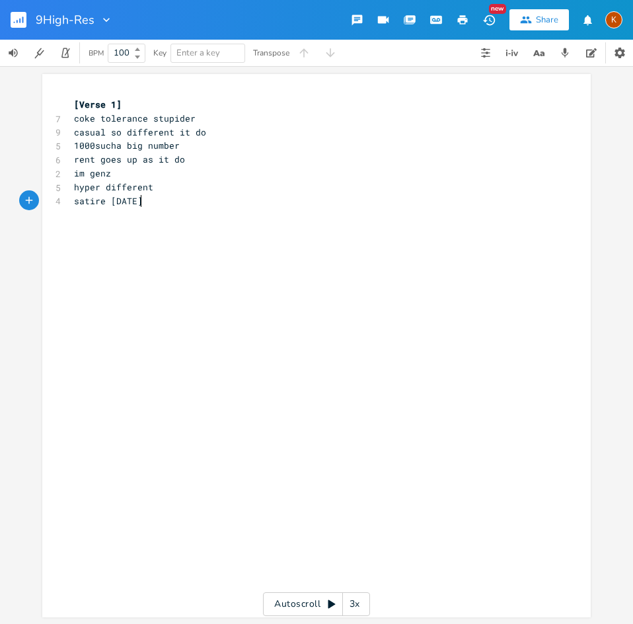  I want to click on div: Share, so click(547, 20).